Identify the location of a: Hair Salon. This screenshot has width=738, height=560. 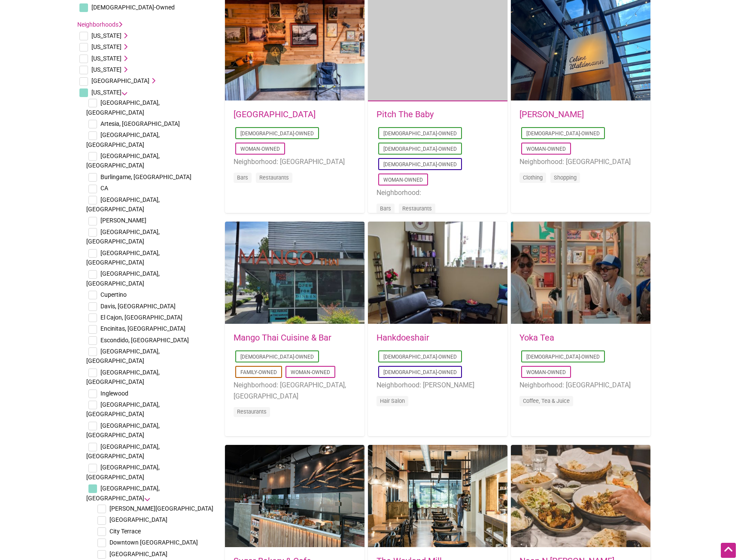
(392, 401).